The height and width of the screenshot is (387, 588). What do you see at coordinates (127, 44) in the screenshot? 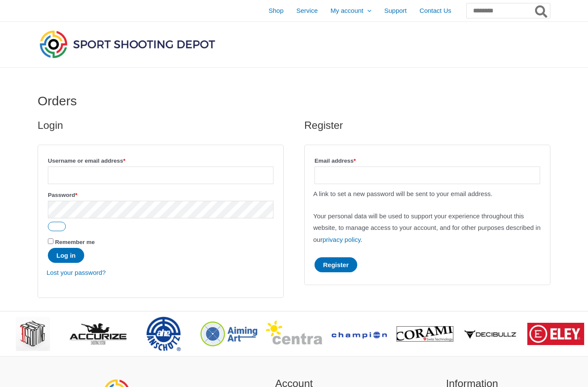
I see `img: Sport Shooting Depot` at bounding box center [127, 44].